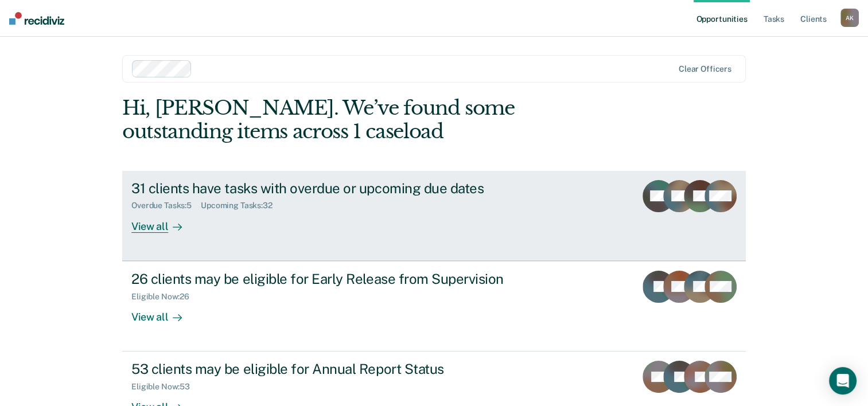  I want to click on a: 31 clients have tasks with overdue or upcoming due datesOverdue Tasks:5Upcoming Tasks:32View all, so click(434, 215).